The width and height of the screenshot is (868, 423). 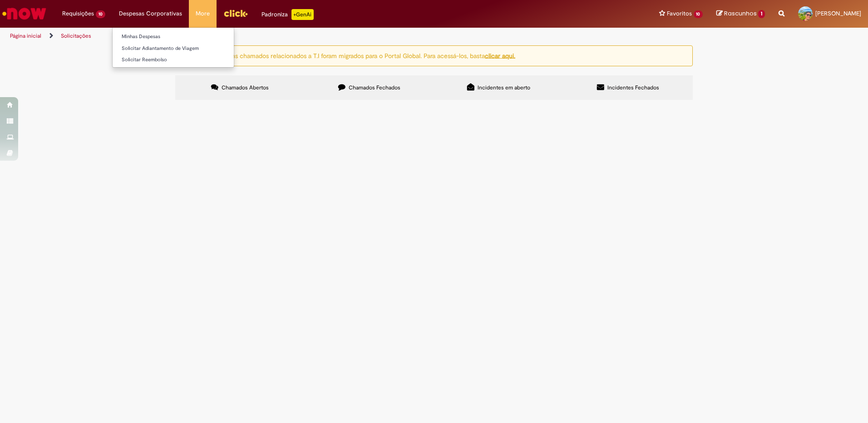 I want to click on a: Página inicial, so click(x=25, y=36).